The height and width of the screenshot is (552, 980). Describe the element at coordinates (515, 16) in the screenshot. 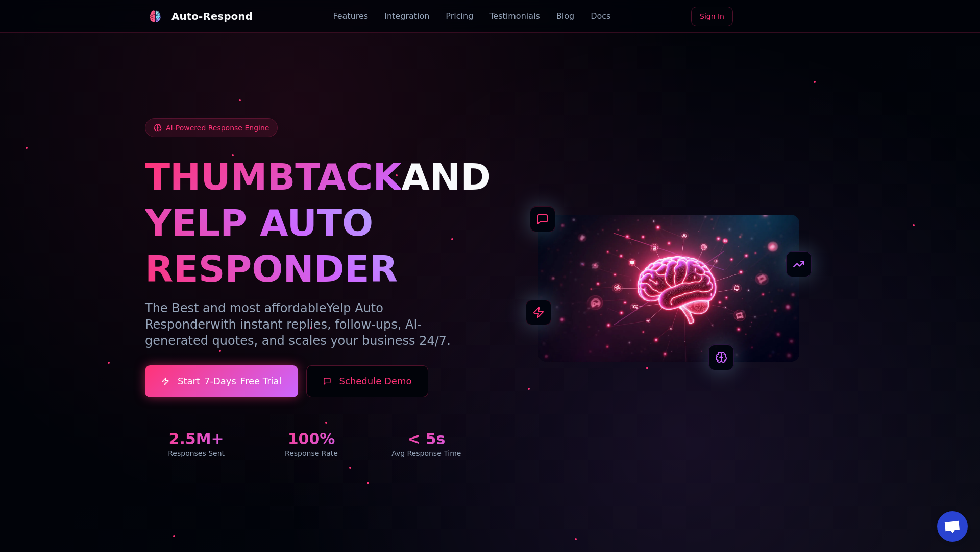

I see `a: Testimonials` at that location.